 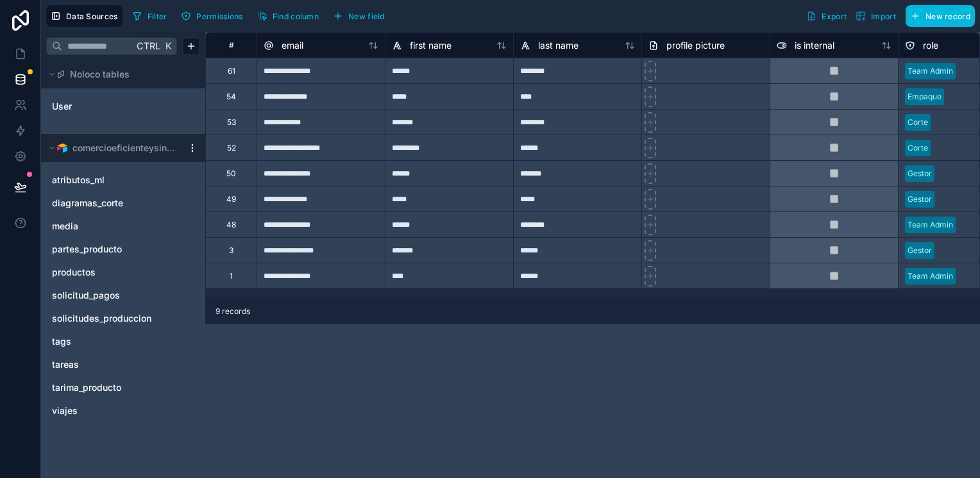 I want to click on div: User, so click(x=123, y=106).